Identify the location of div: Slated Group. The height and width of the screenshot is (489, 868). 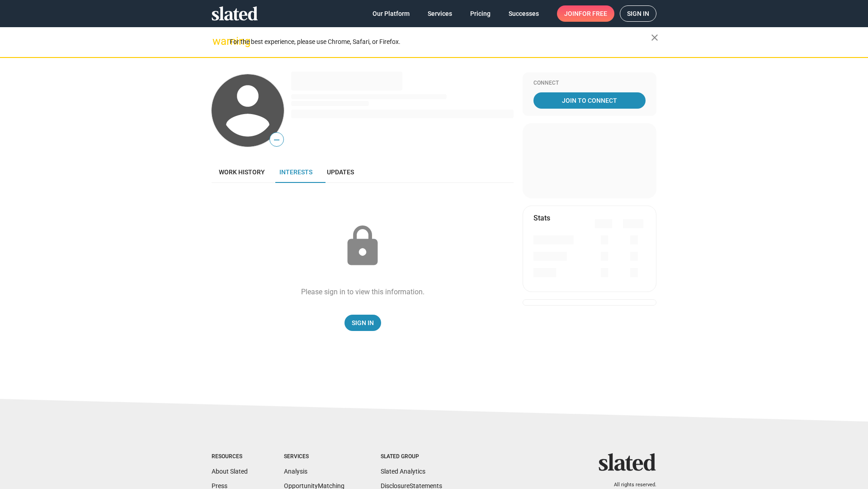
(412, 457).